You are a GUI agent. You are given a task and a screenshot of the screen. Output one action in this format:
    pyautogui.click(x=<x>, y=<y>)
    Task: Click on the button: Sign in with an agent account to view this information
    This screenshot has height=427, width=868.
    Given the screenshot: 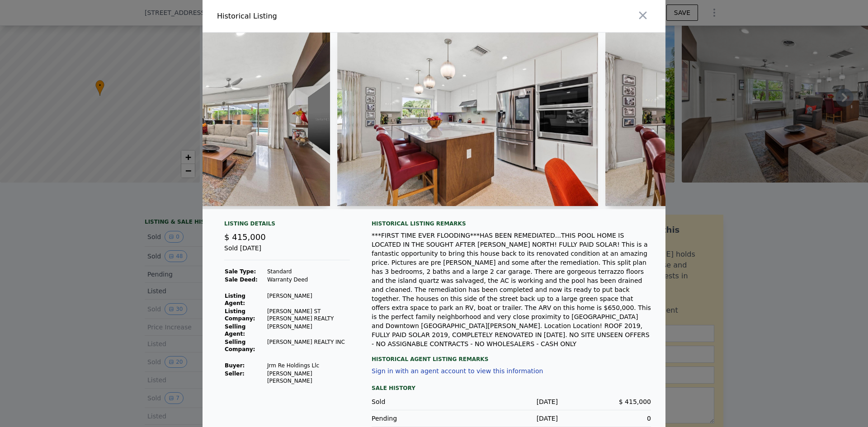 What is the action you would take?
    pyautogui.click(x=457, y=371)
    